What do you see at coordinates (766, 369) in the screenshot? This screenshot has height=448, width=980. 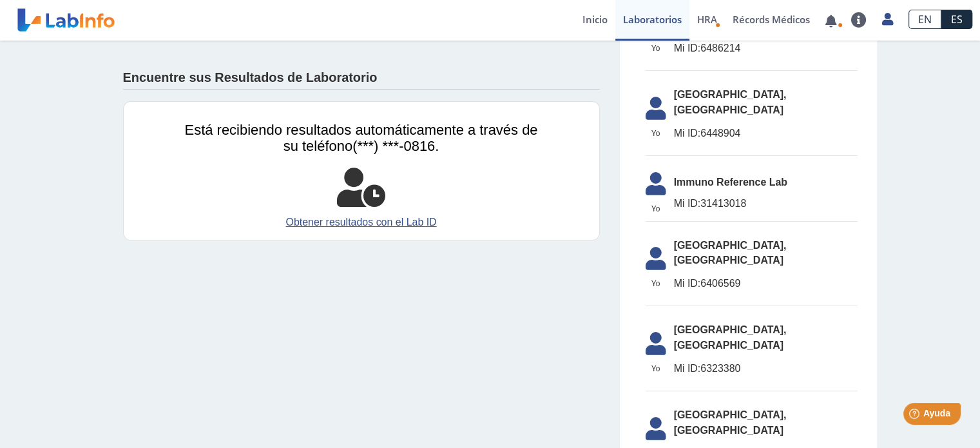 I see `span: 6323380` at bounding box center [766, 369].